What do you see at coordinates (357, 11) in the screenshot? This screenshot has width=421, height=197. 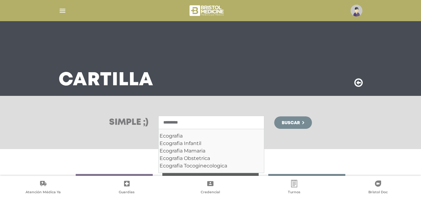 I see `img: profile-placeholder.svg` at bounding box center [357, 11].